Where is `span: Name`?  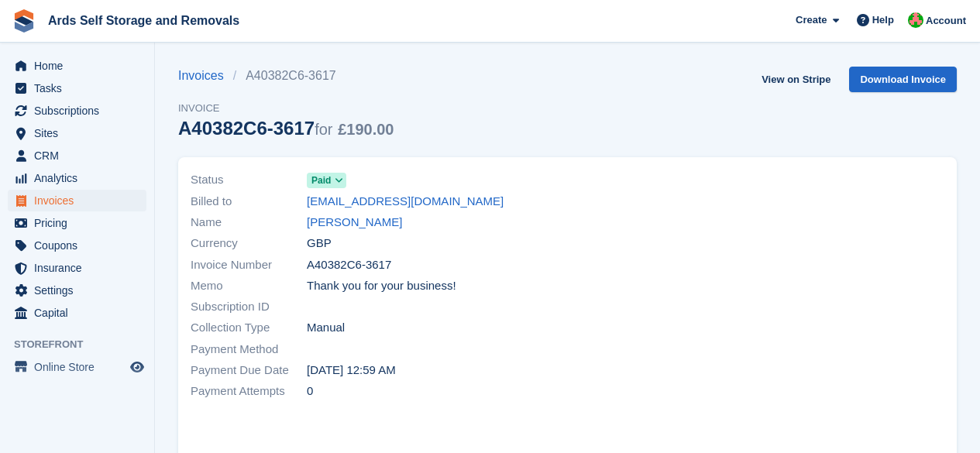 span: Name is located at coordinates (249, 222).